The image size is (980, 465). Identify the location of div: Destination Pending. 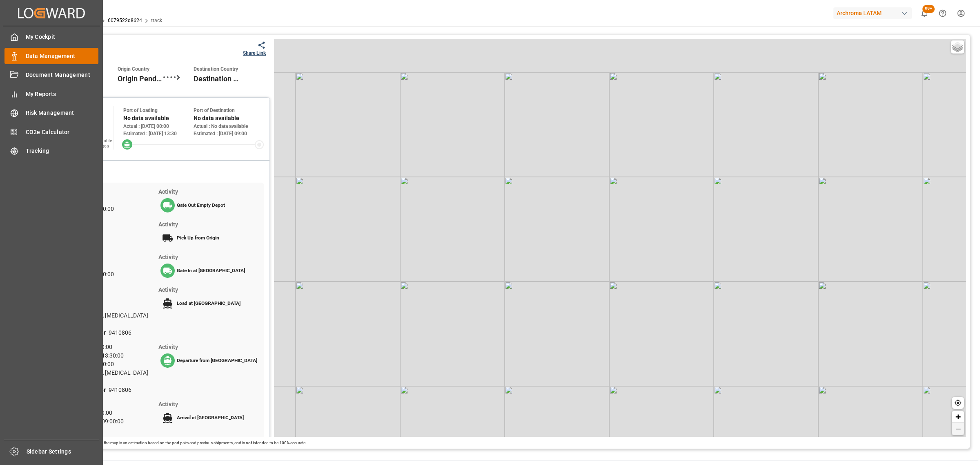
(217, 77).